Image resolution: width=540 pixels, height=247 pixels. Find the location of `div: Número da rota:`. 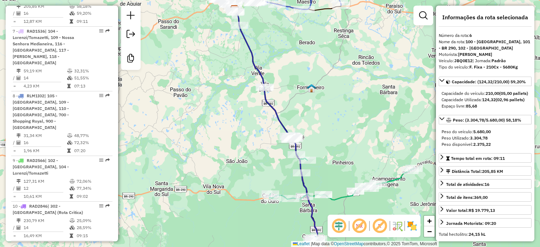

div: Número da rota: is located at coordinates (485, 36).